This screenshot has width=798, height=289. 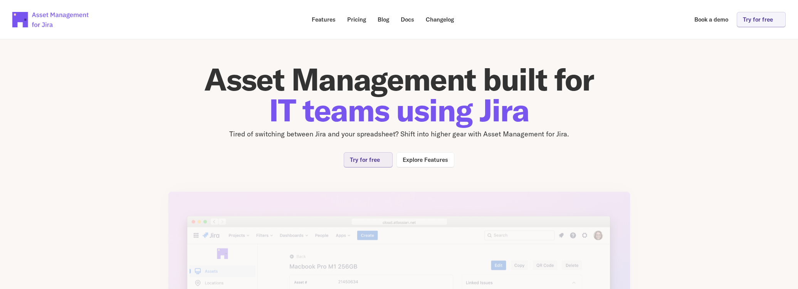 I want to click on a: Pricing, so click(x=356, y=19).